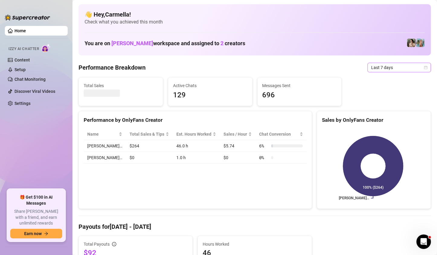 The image size is (437, 255). Describe the element at coordinates (147, 134) in the screenshot. I see `span: Total Sales & Tips` at that location.